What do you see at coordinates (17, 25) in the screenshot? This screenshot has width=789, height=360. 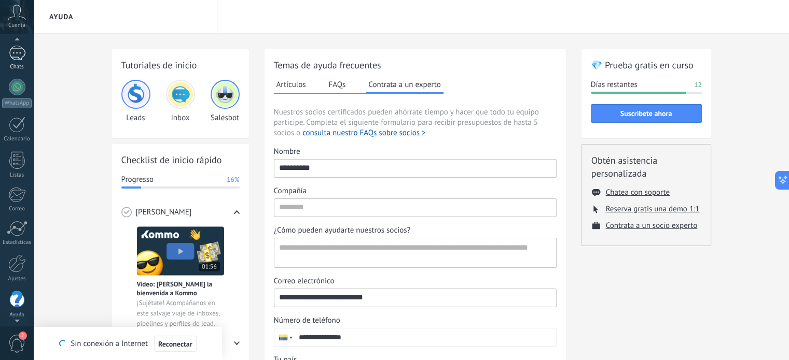 I see `span: Cuenta` at bounding box center [17, 25].